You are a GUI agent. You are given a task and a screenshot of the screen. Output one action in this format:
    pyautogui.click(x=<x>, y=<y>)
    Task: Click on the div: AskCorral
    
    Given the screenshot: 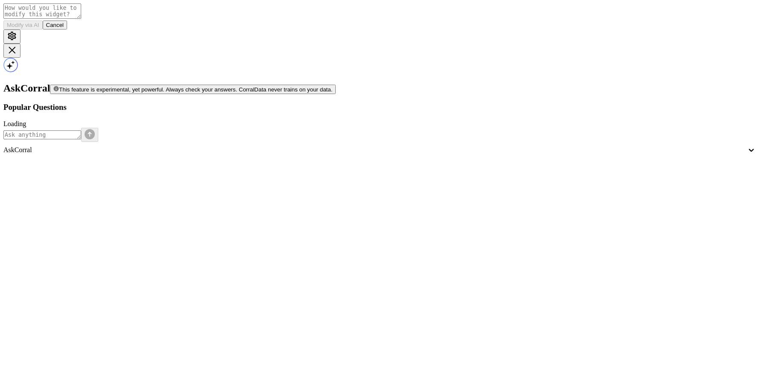 What is the action you would take?
    pyautogui.click(x=375, y=150)
    